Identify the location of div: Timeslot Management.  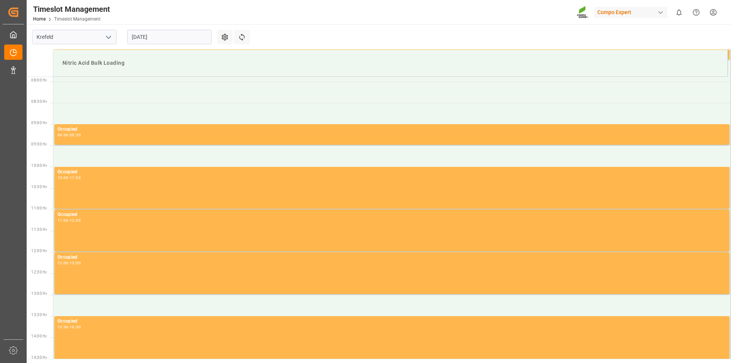
(72, 9).